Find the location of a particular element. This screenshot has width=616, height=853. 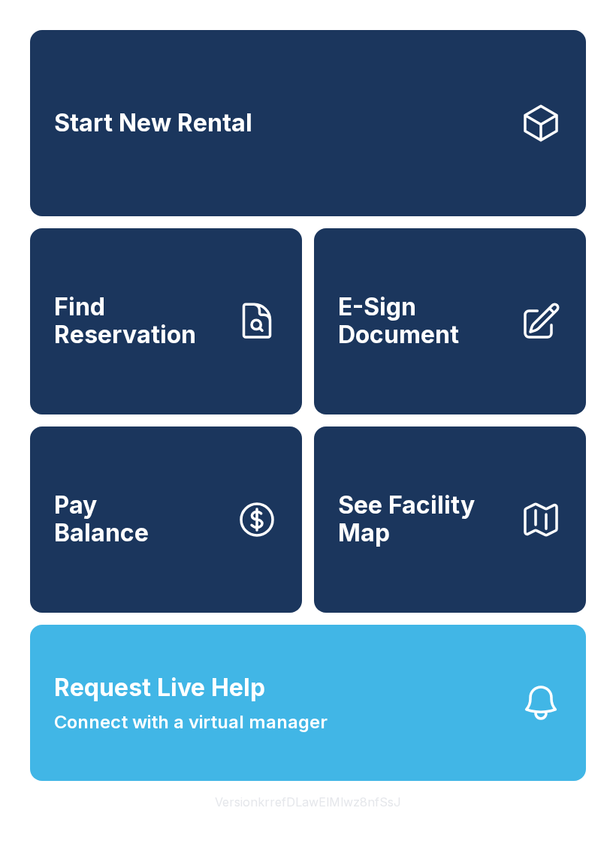

button: PayBalance is located at coordinates (166, 520).